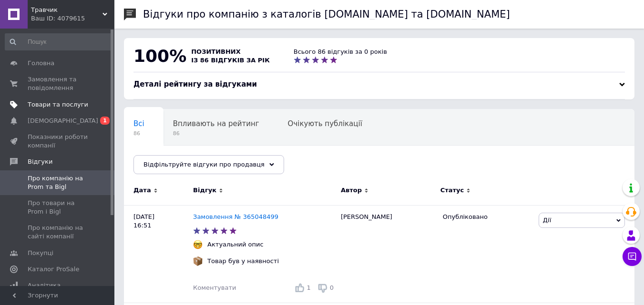  Describe the element at coordinates (452, 191) in the screenshot. I see `span: Статус` at that location.